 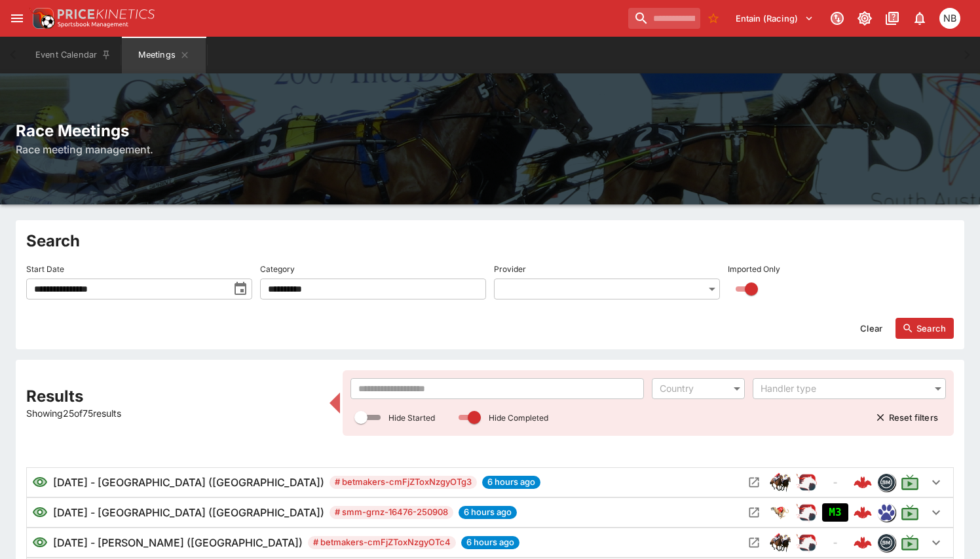 I want to click on button: Nicole Brown, so click(x=950, y=18).